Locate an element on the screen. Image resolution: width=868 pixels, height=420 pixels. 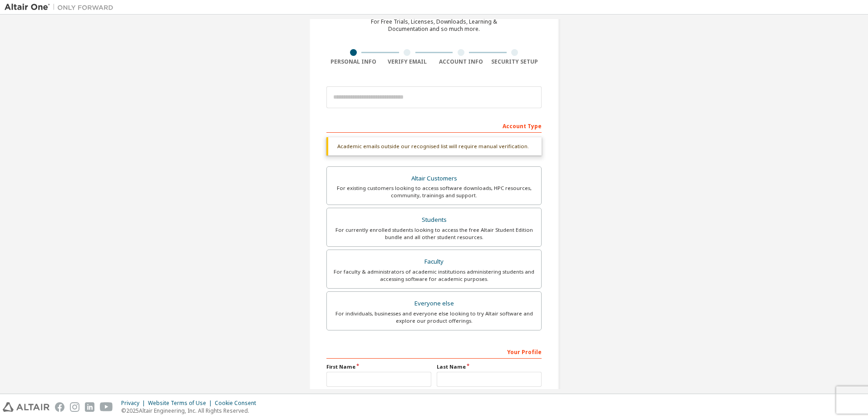
div: Everyone else is located at coordinates (434, 304).